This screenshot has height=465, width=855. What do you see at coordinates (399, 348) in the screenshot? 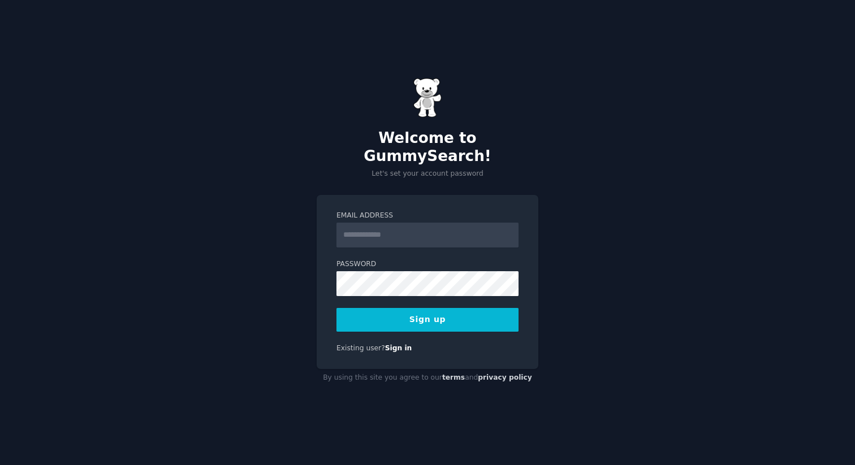
I see `a: Sign in` at bounding box center [399, 348].